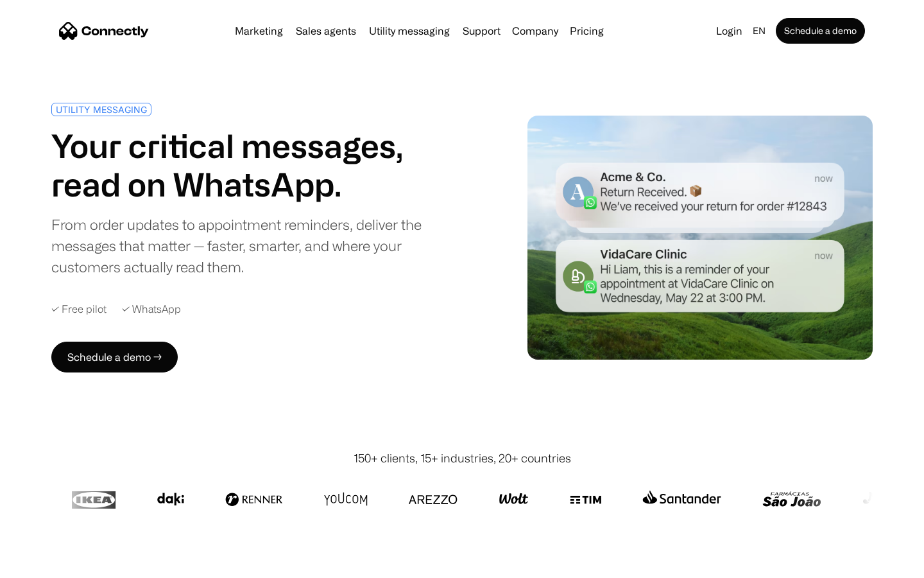 This screenshot has width=924, height=578. Describe the element at coordinates (326, 31) in the screenshot. I see `a: Sales agents` at that location.